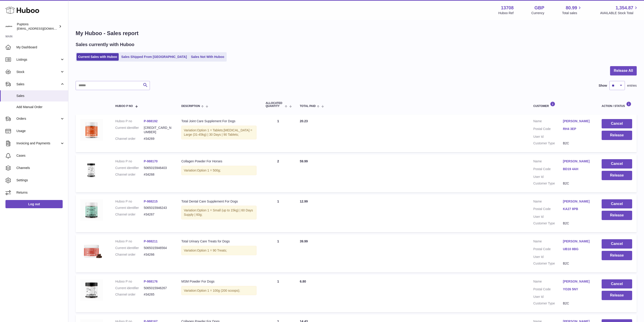  What do you see at coordinates (578, 209) in the screenshot?
I see `a: KA27 8PB` at bounding box center [578, 209].